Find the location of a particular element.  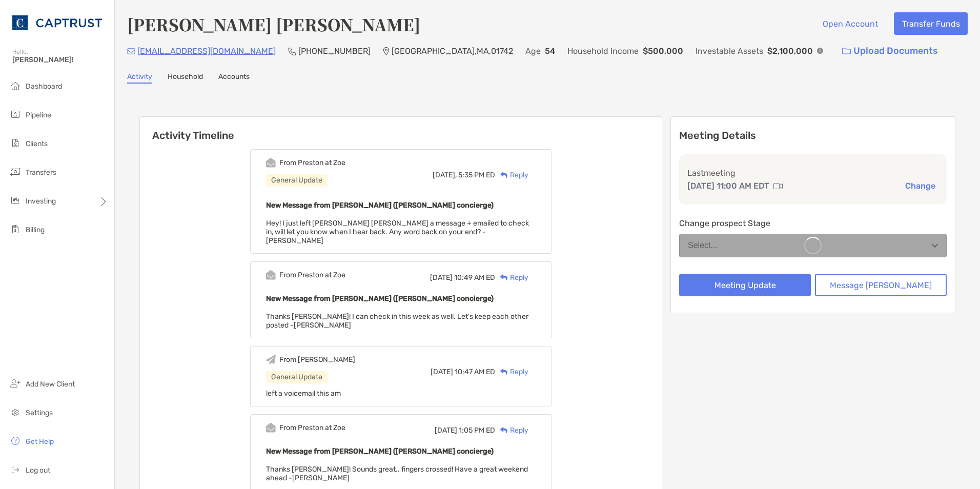

a: Activity is located at coordinates (140, 78).